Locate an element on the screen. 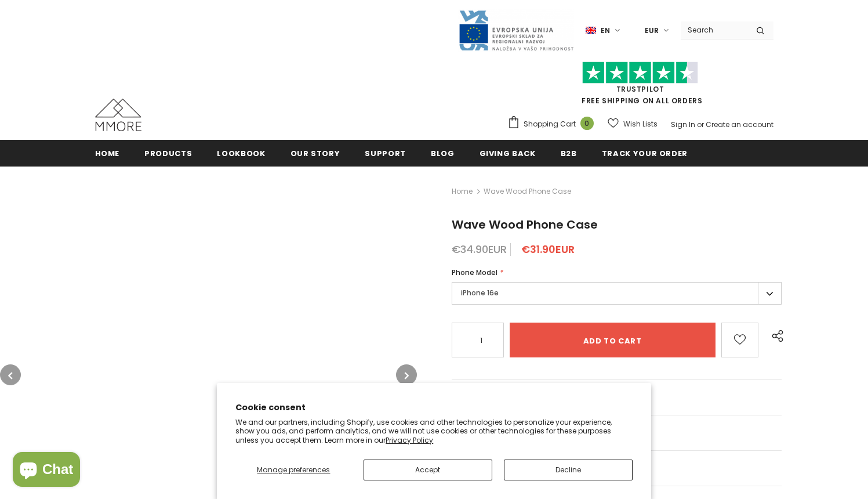 The width and height of the screenshot is (868, 499). input: Search Site is located at coordinates (714, 30).